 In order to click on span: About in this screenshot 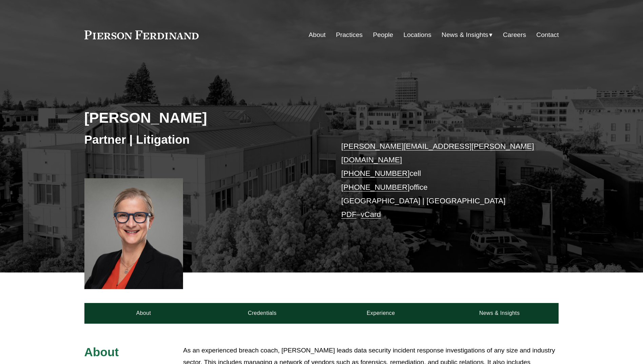, I will do `click(102, 352)`.